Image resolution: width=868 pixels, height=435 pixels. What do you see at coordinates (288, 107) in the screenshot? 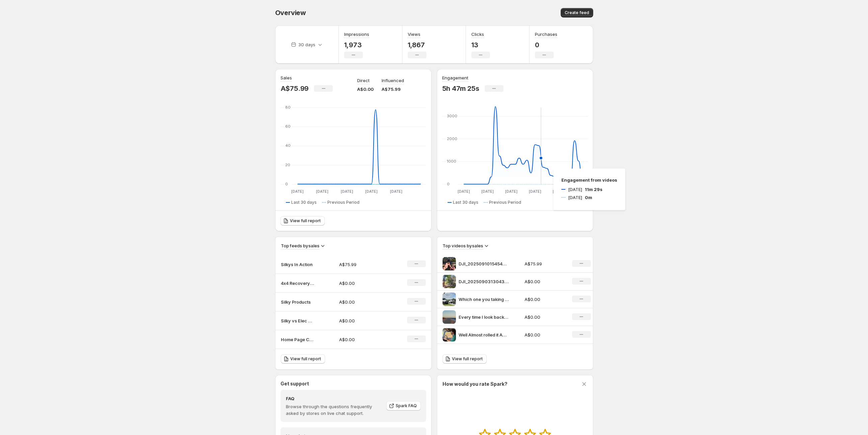
I see `text: 80` at bounding box center [288, 107].